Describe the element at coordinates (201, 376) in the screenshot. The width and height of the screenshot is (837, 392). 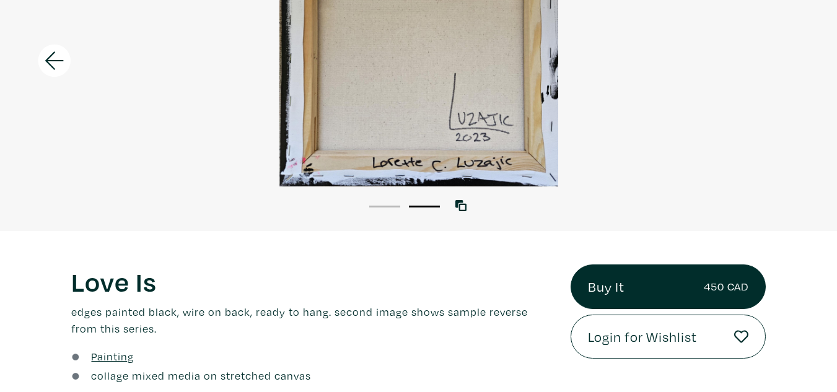
I see `a: collage mixed media on stretched canvas` at that location.